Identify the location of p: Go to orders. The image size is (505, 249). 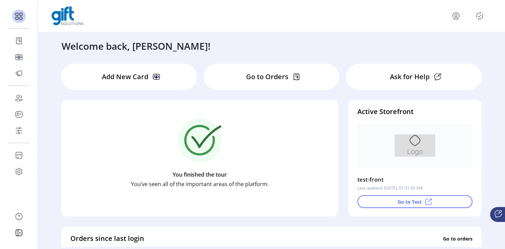
(458, 238).